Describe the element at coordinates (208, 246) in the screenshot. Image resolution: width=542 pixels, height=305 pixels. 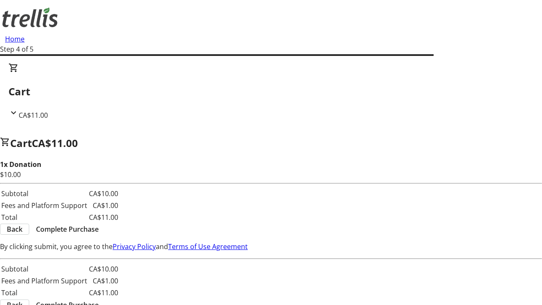
I see `a: Terms of Use Agreement` at that location.